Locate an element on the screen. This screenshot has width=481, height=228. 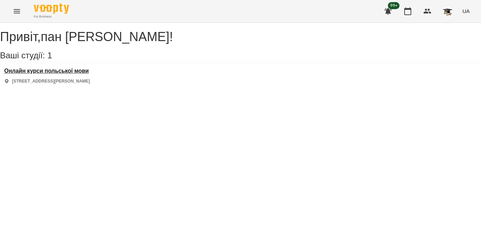
button: UA is located at coordinates (466, 11).